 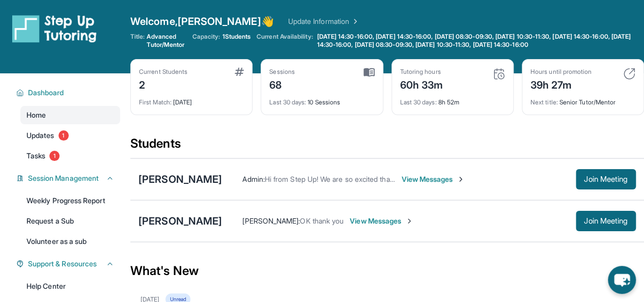 What do you see at coordinates (155, 102) in the screenshot?
I see `span: First Match :` at bounding box center [155, 102].